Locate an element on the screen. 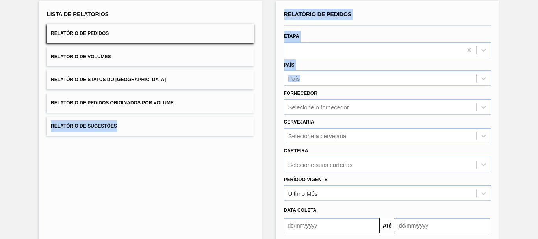 Image resolution: width=538 pixels, height=239 pixels. label: Cervejaria is located at coordinates (299, 122).